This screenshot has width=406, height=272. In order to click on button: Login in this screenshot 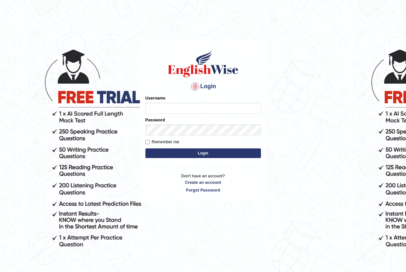, I will do `click(203, 153)`.